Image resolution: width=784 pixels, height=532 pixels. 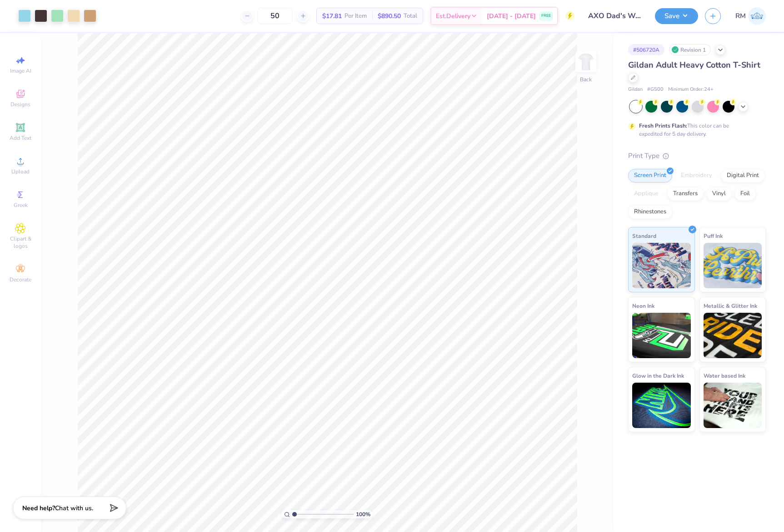 What do you see at coordinates (661, 266) in the screenshot?
I see `img: Standard` at bounding box center [661, 266].